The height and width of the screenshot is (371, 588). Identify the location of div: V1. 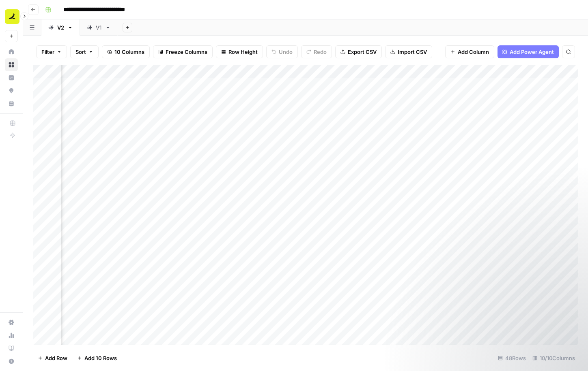
(99, 28).